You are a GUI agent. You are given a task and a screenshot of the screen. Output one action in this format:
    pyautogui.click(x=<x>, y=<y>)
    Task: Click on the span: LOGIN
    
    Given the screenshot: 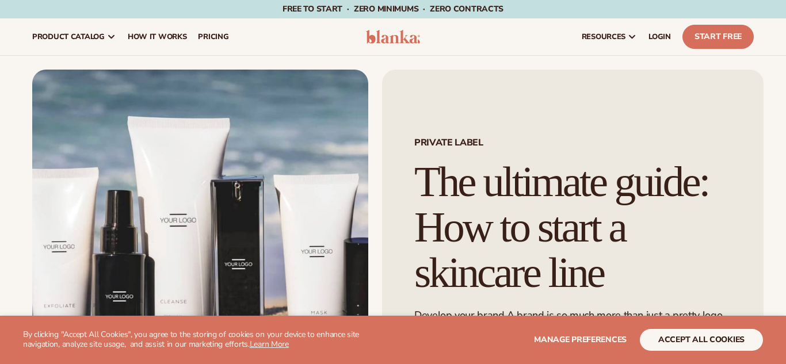 What is the action you would take?
    pyautogui.click(x=660, y=37)
    